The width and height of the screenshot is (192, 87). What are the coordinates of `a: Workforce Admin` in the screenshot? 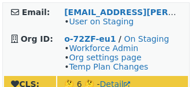 It's located at (104, 48).